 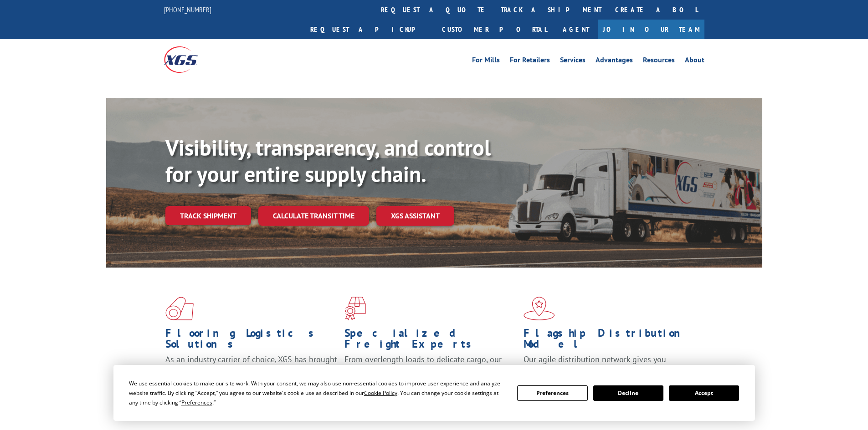 I want to click on p: From overlength loads to delicate cargo, our experienced staff knows the best way to move your fr..., so click(x=430, y=374).